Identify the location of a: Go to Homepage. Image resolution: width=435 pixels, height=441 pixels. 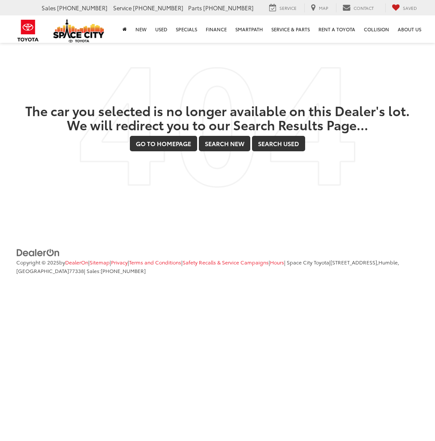
(163, 144).